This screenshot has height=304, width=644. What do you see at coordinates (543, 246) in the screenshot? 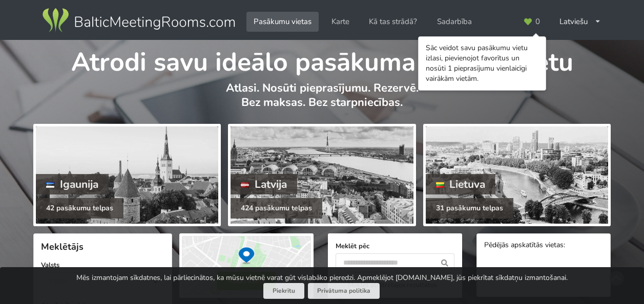
I see `div: Pēdējās apskatītās vietas:` at bounding box center [543, 246].